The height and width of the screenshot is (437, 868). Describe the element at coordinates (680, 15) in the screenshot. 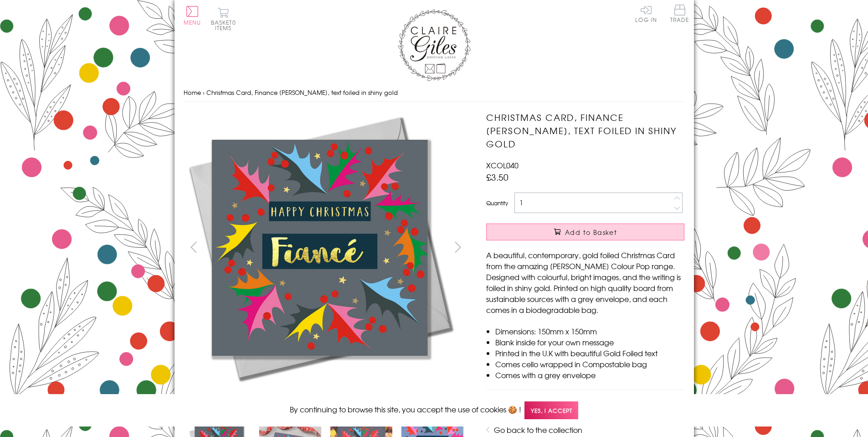

I see `a: Trade` at that location.